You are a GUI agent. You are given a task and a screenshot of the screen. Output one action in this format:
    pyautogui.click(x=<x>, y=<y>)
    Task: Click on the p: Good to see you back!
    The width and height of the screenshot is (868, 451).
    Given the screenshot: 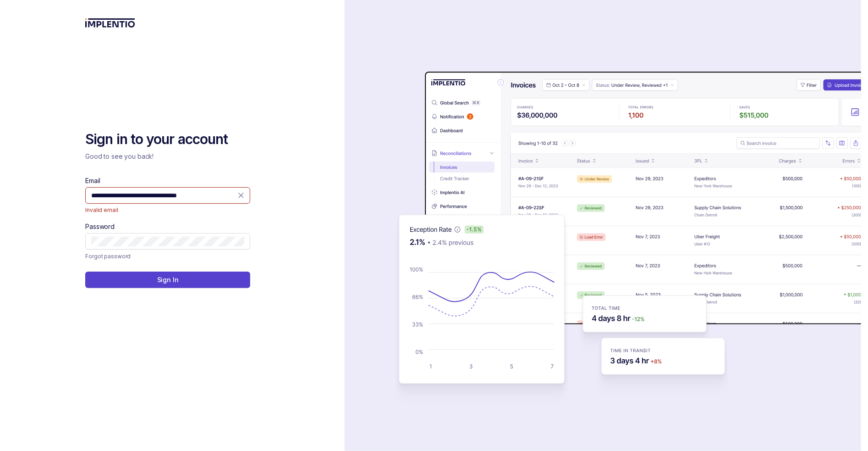 What is the action you would take?
    pyautogui.click(x=168, y=156)
    